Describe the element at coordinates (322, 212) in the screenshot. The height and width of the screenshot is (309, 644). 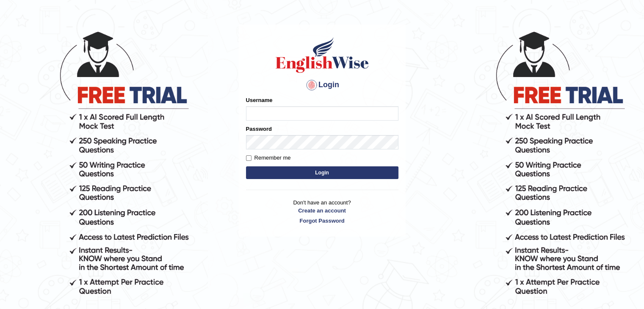
I see `p: Don't have an account?` at that location.